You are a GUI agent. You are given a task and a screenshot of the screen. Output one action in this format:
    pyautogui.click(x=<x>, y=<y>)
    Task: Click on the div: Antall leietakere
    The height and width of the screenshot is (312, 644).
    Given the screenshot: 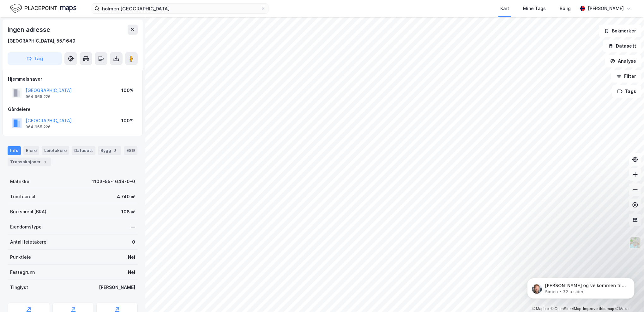 What is the action you would take?
    pyautogui.click(x=28, y=242)
    